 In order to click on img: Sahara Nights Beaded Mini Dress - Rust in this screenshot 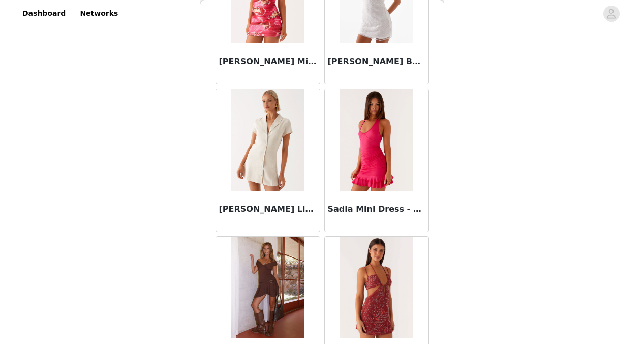, I will do `click(376, 288)`.